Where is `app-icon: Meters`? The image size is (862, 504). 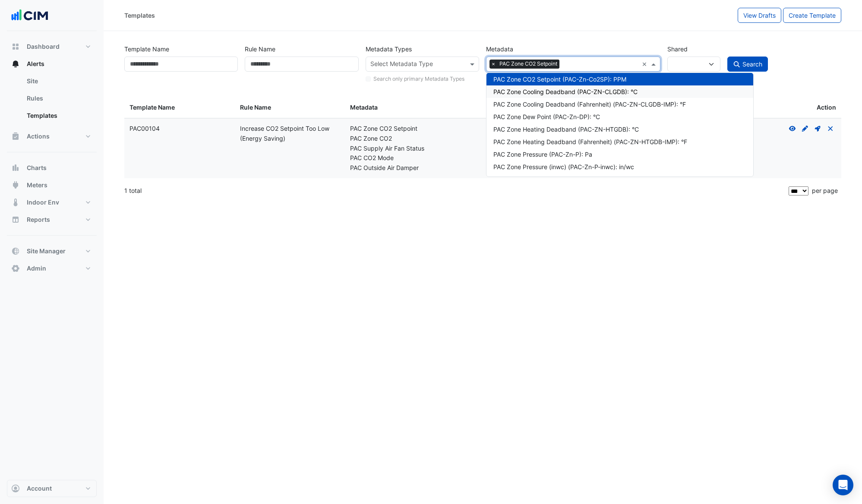 app-icon: Meters is located at coordinates (16, 185).